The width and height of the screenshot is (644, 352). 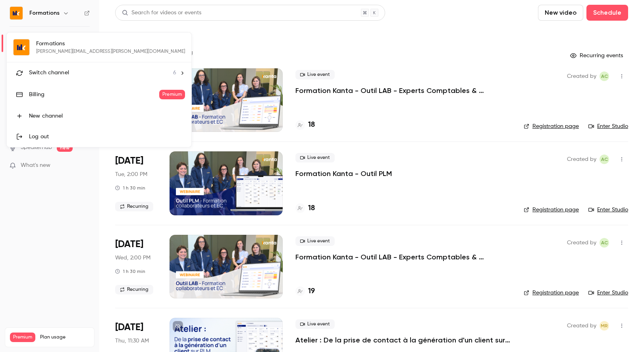 I want to click on span: Switch channel, so click(x=49, y=73).